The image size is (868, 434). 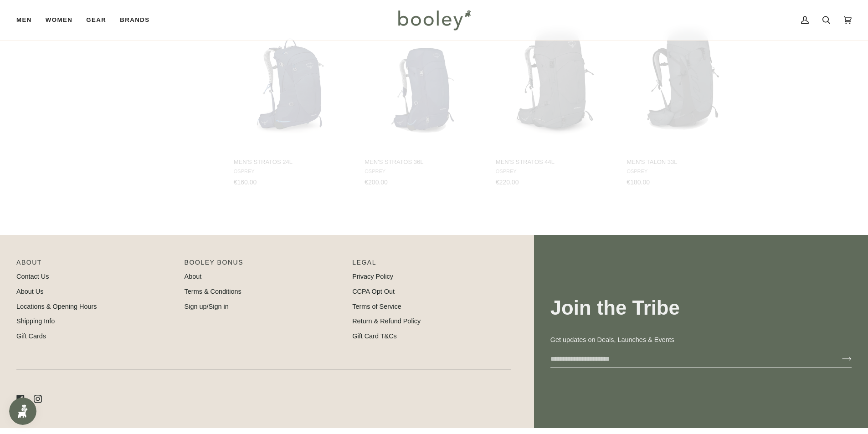 I want to click on p: Get updates on Deals, Launches & Events, so click(x=701, y=340).